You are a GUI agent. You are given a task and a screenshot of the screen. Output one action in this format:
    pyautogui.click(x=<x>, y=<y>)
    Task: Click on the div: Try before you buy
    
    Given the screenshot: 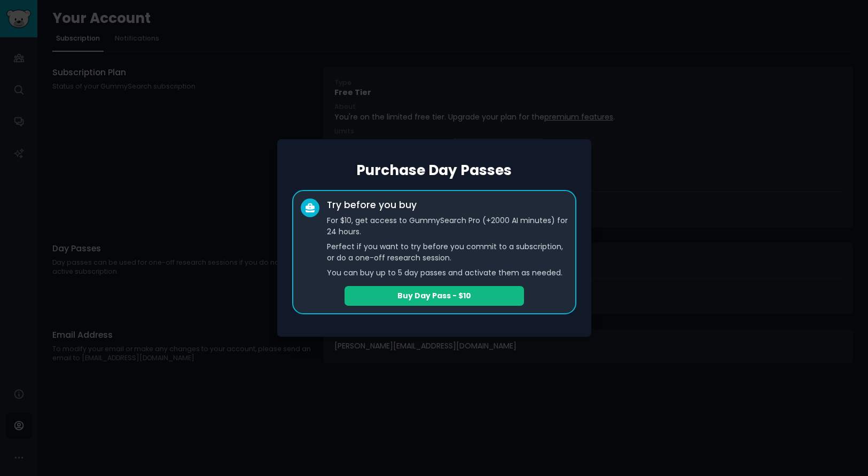 What is the action you would take?
    pyautogui.click(x=372, y=205)
    